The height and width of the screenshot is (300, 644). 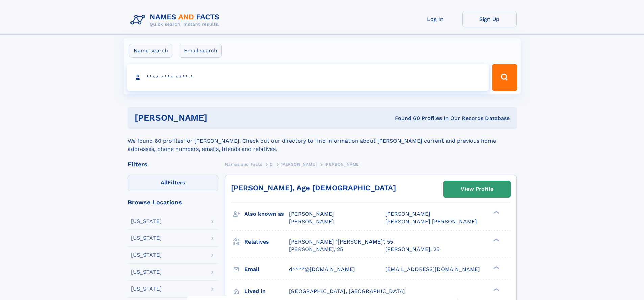 What do you see at coordinates (271, 164) in the screenshot?
I see `span: O` at bounding box center [271, 164].